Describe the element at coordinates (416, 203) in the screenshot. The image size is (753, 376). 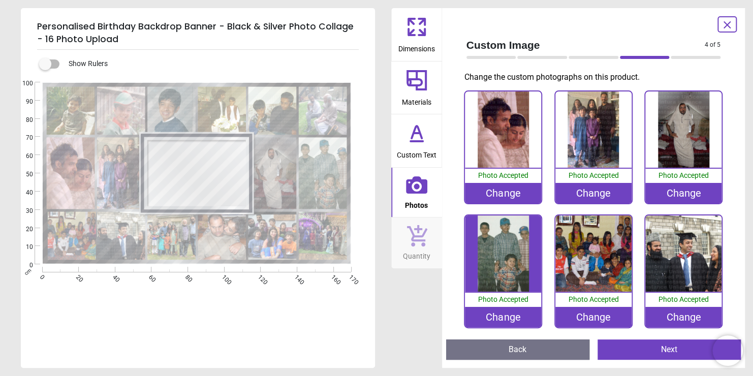
I see `span: Photos` at that location.